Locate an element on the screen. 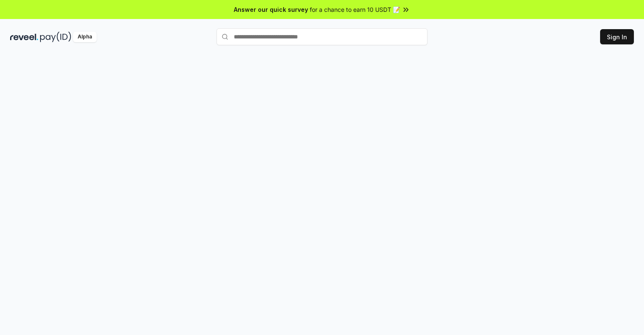  span: for a chance to earn 10 USDT 📝 is located at coordinates (355, 9).